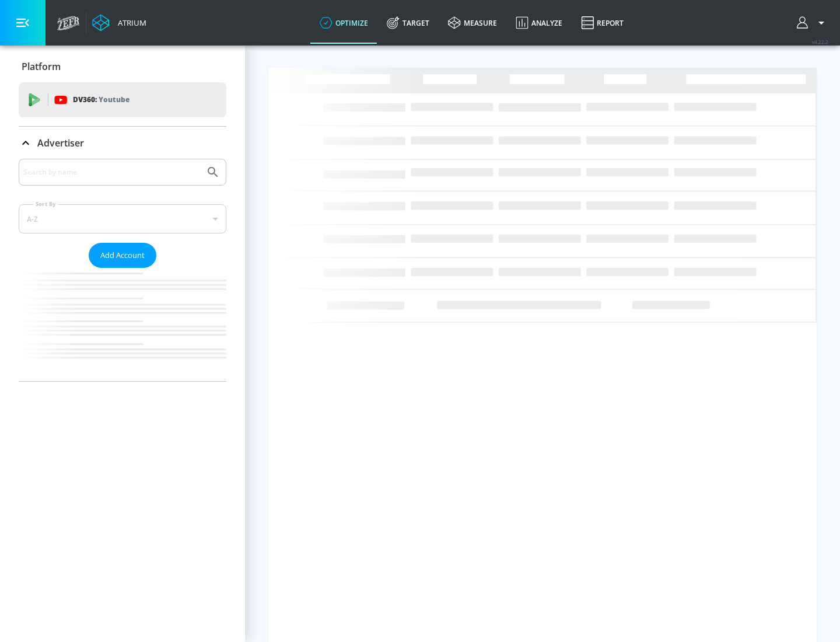 This screenshot has height=642, width=840. What do you see at coordinates (114, 100) in the screenshot?
I see `p: Youtube` at bounding box center [114, 100].